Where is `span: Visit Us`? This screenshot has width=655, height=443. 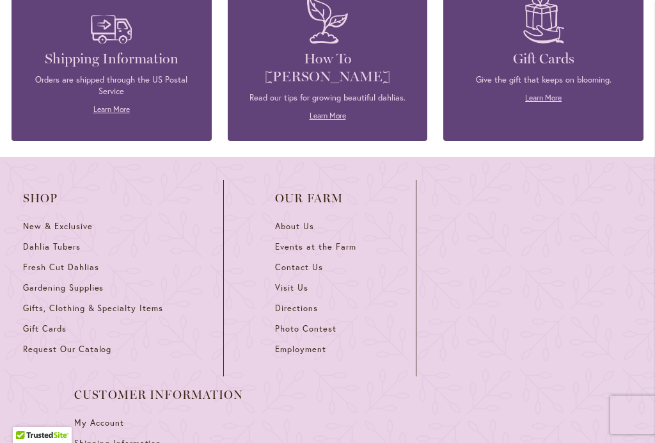 span: Visit Us is located at coordinates (292, 287).